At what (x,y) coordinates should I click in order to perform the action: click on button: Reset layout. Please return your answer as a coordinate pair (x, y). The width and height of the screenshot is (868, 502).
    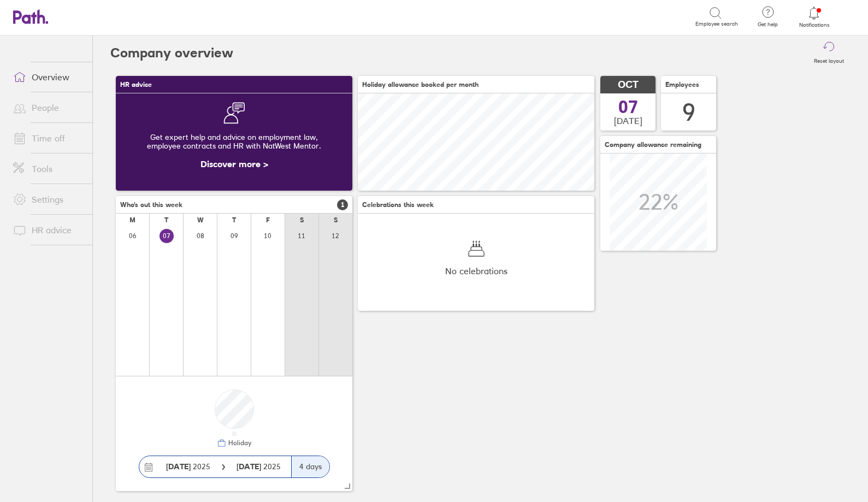
    Looking at the image, I should click on (829, 53).